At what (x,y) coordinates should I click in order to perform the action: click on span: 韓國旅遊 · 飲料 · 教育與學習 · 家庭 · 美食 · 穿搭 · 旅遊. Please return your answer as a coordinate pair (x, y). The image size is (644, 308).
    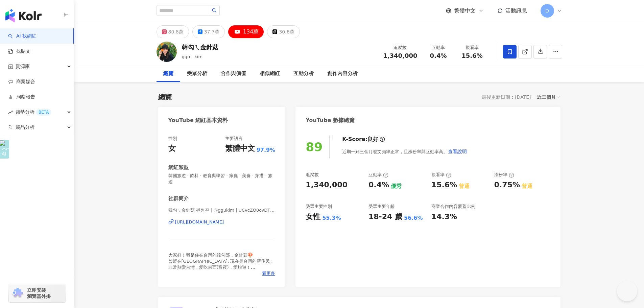
    Looking at the image, I should click on (222, 179).